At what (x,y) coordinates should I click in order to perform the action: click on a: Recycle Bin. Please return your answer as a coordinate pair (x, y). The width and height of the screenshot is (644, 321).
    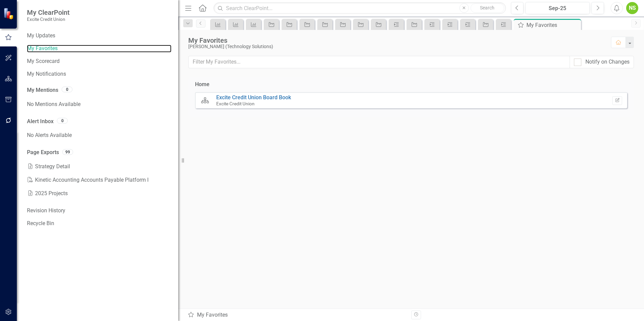
    Looking at the image, I should click on (99, 223).